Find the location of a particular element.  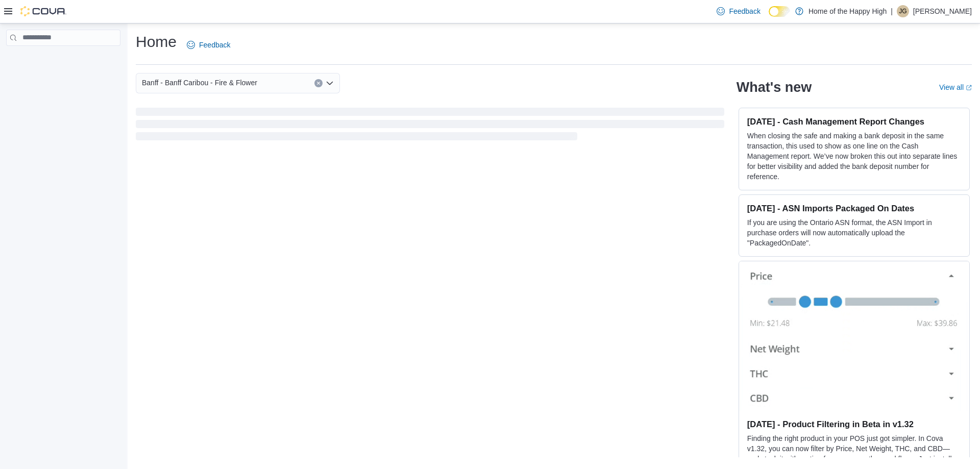

span: Dark Mode is located at coordinates (769, 16).